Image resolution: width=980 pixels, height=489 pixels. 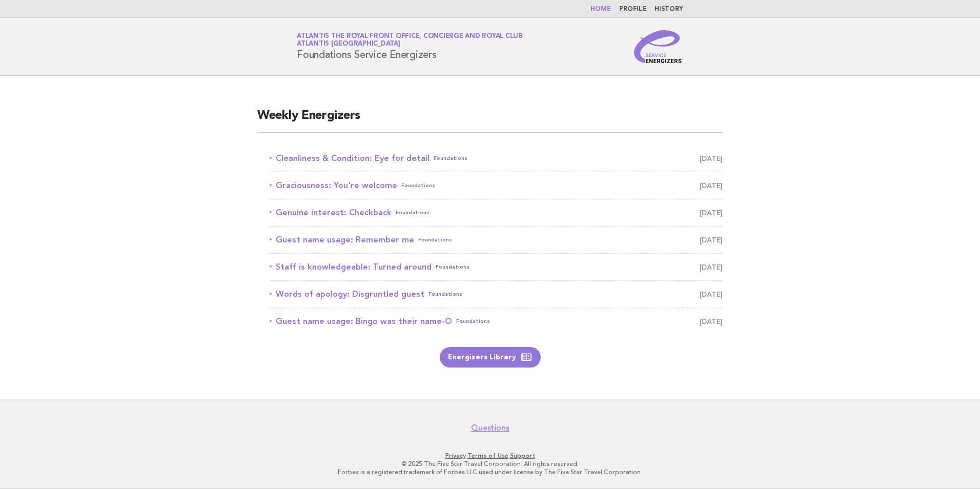 I want to click on a: Terms of Use, so click(x=488, y=455).